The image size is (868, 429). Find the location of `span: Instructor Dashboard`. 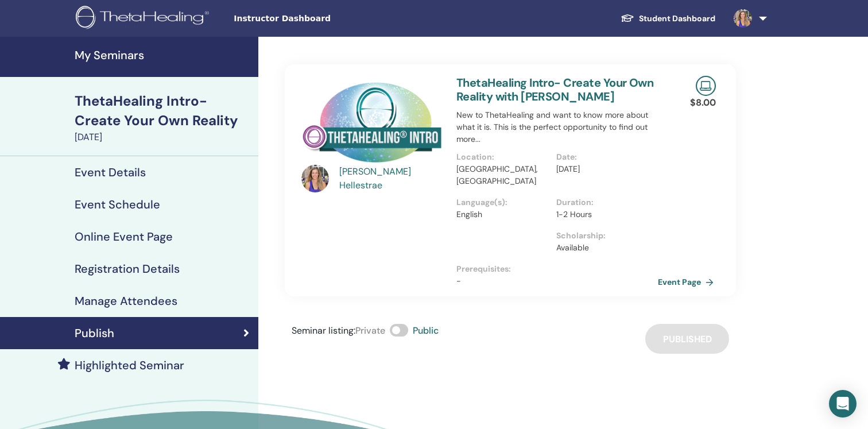

span: Instructor Dashboard is located at coordinates (319, 18).